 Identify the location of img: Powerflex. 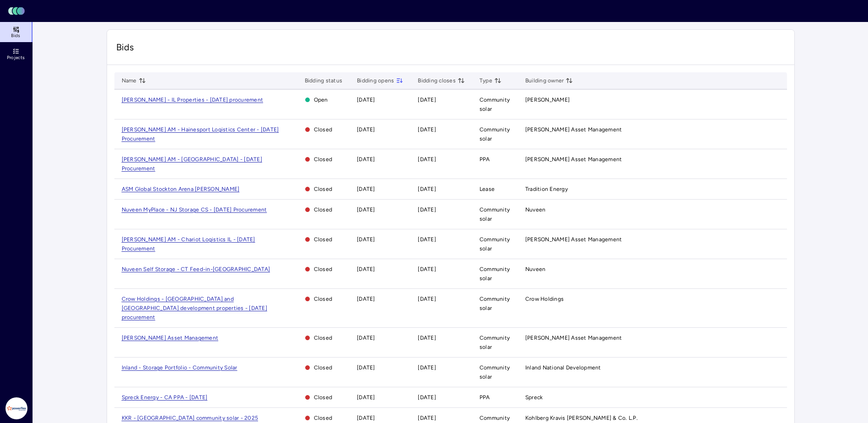
(17, 408).